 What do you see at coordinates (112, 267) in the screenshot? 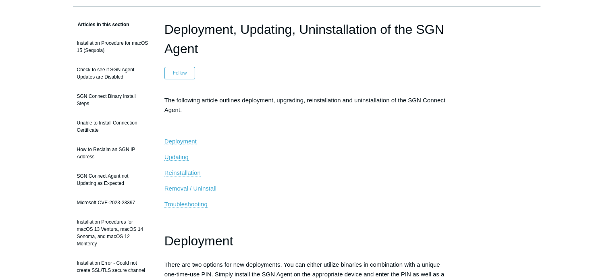
I see `a: Installation Error - Could not create SSL/TLS secure channel` at bounding box center [112, 267].